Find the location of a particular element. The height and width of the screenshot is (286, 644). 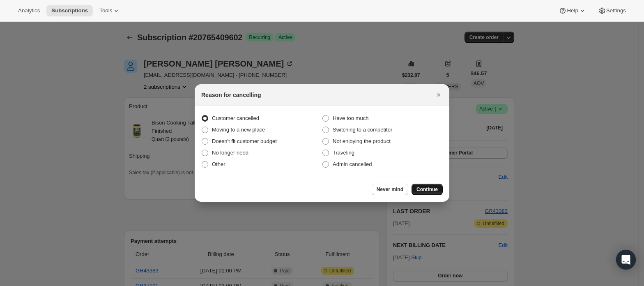

button: Tools is located at coordinates (110, 10).